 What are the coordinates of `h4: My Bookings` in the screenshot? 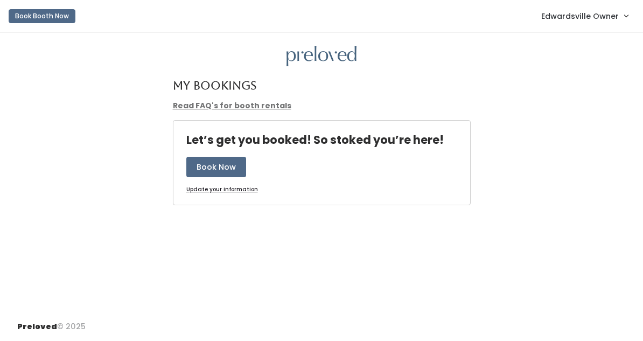 It's located at (214, 85).